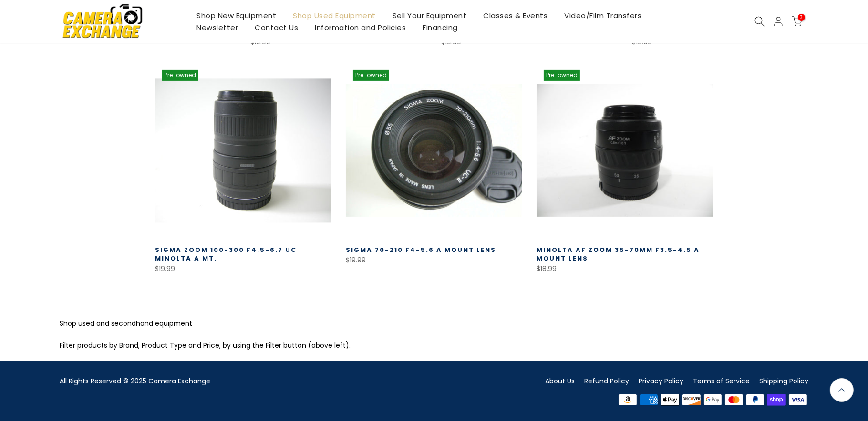 This screenshot has width=868, height=421. Describe the element at coordinates (243, 381) in the screenshot. I see `div: All Rights Reserved © 2025 Camera Exchange` at that location.